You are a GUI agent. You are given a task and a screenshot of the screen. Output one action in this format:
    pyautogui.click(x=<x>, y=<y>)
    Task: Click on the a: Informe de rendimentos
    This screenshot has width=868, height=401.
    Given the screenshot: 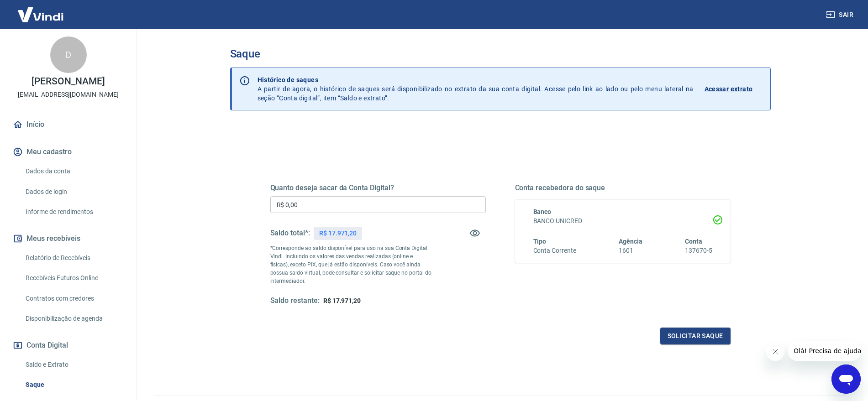 What is the action you would take?
    pyautogui.click(x=74, y=212)
    